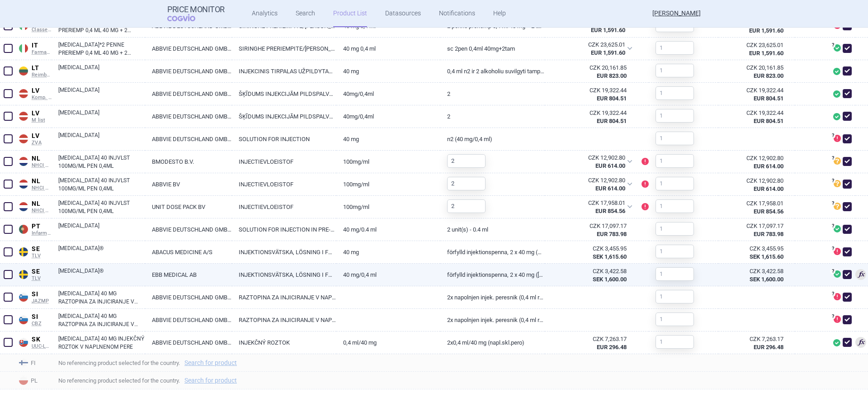  Describe the element at coordinates (388, 229) in the screenshot. I see `a: 40 mg/0.4 ml` at that location.